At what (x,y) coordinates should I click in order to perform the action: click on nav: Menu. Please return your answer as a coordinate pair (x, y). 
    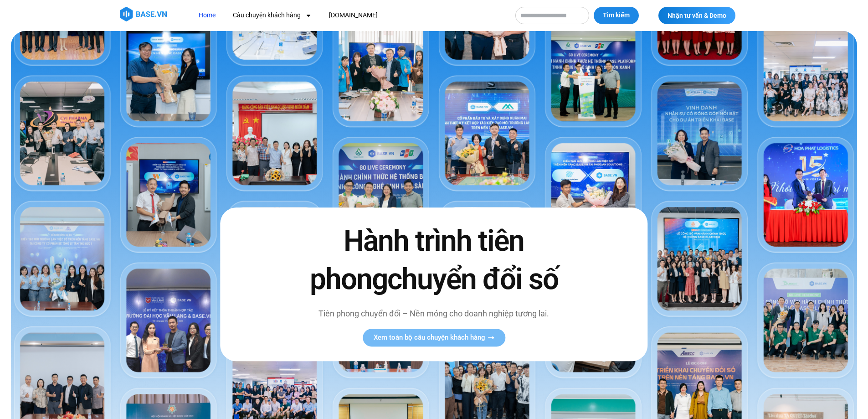
    Looking at the image, I should click on (349, 15).